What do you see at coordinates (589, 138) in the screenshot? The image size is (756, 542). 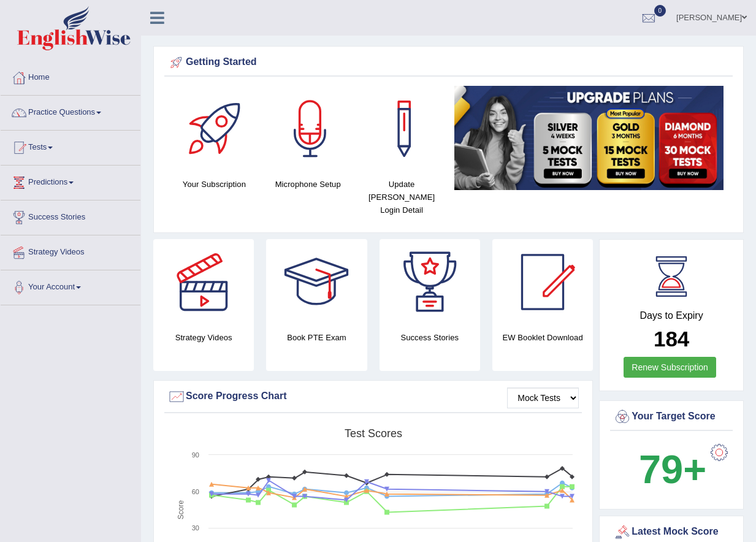 I see `img: small5.jpg` at bounding box center [589, 138].